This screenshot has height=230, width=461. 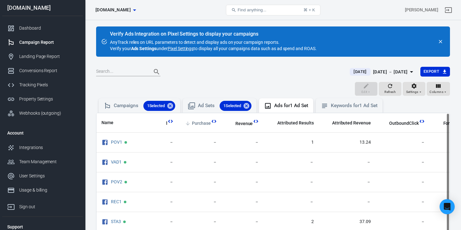 I want to click on div: Tracking Pixels, so click(x=49, y=85).